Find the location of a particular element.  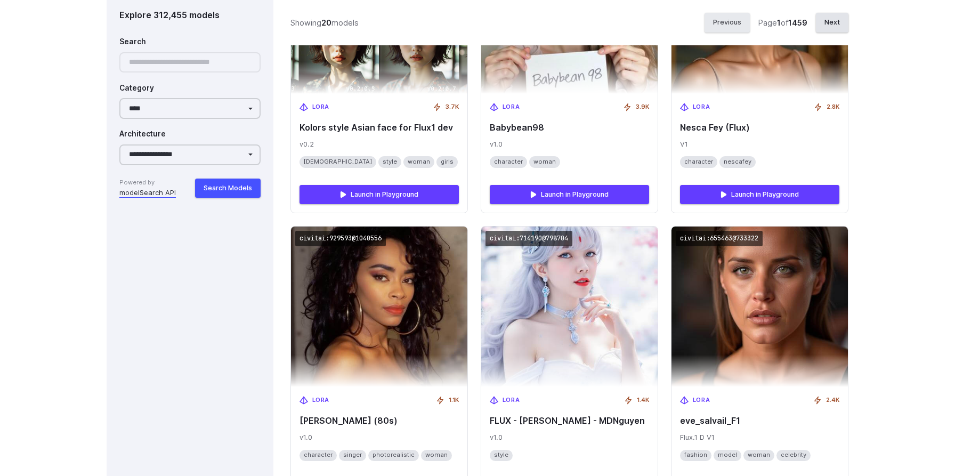

select: Architecture is located at coordinates (190, 155).